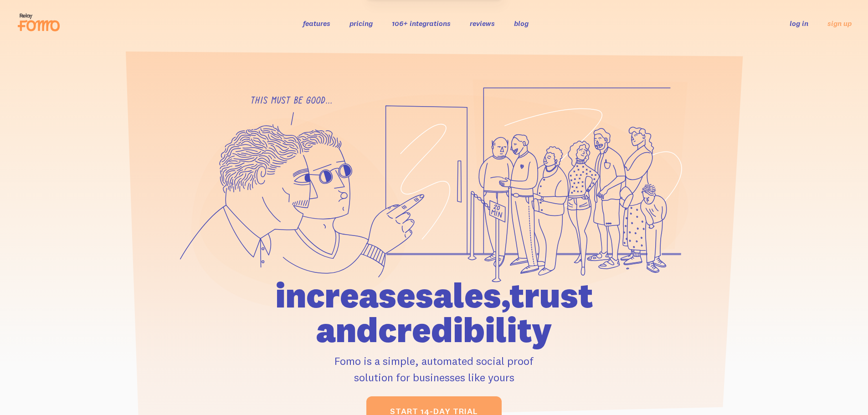 The height and width of the screenshot is (415, 868). I want to click on p: Fomo is a simple, automated social proof solution for businesses like yours, so click(434, 369).